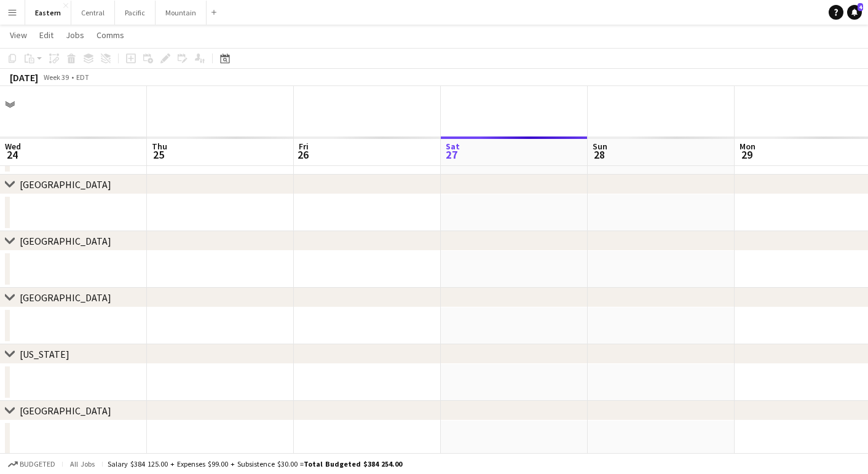 Image resolution: width=868 pixels, height=474 pixels. Describe the element at coordinates (304, 147) in the screenshot. I see `span: Fri` at that location.